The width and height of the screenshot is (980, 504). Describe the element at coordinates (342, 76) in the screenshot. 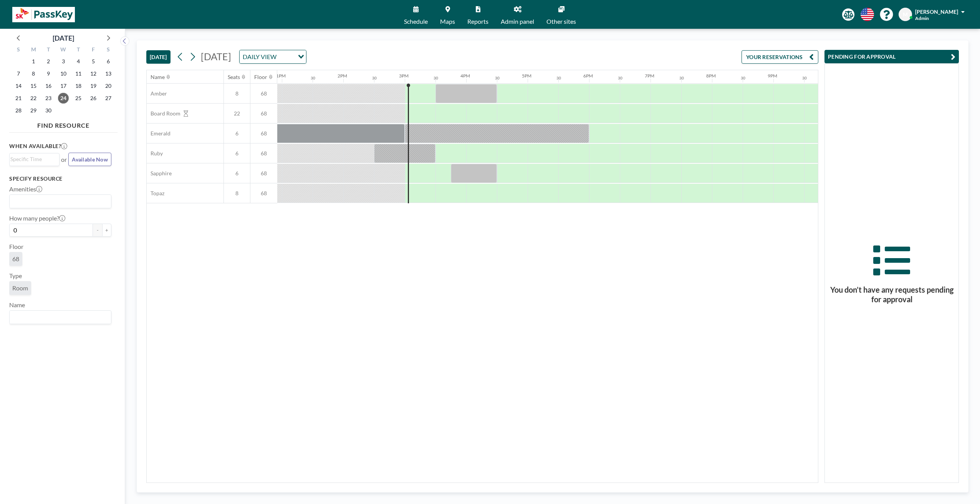

I see `div: 2PM` at that location.